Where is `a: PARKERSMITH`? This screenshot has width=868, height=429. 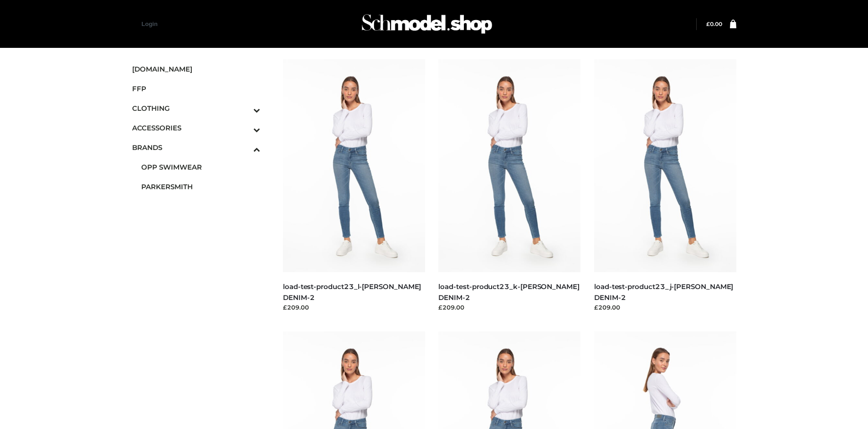 a: PARKERSMITH is located at coordinates (201, 187).